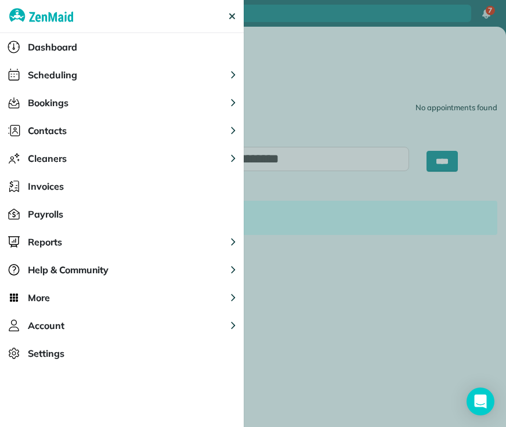 The image size is (506, 427). Describe the element at coordinates (68, 270) in the screenshot. I see `span: Help & Community` at that location.